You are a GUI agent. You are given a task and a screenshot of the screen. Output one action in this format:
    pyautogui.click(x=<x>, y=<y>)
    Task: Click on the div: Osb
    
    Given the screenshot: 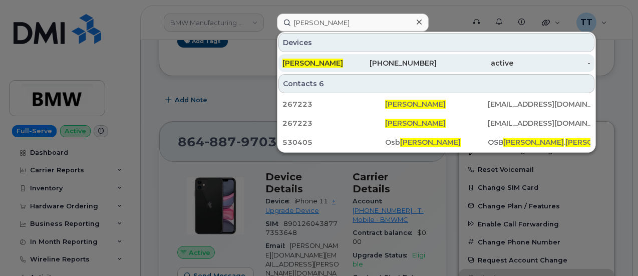 What is the action you would take?
    pyautogui.click(x=436, y=142)
    